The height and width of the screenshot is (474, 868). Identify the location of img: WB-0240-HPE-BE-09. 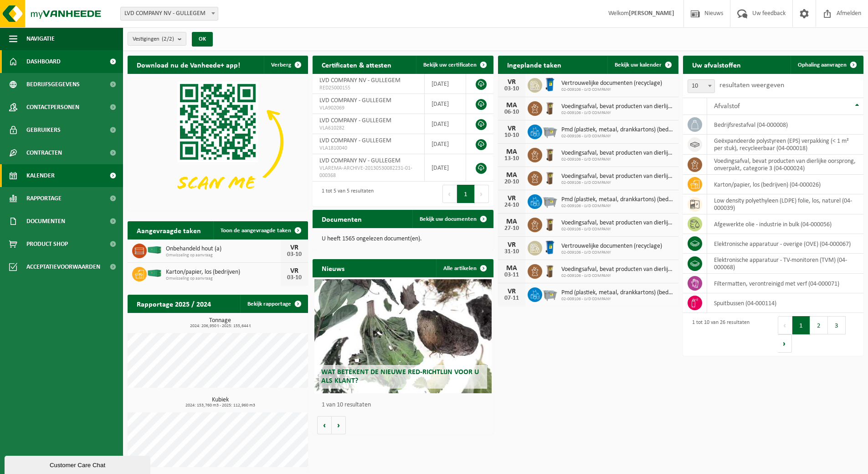
(550, 247).